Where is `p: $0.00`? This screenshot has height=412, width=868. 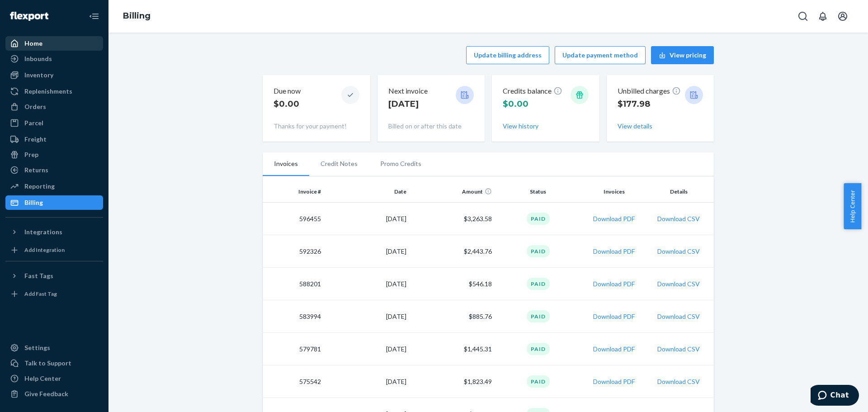 p: $0.00 is located at coordinates (287, 104).